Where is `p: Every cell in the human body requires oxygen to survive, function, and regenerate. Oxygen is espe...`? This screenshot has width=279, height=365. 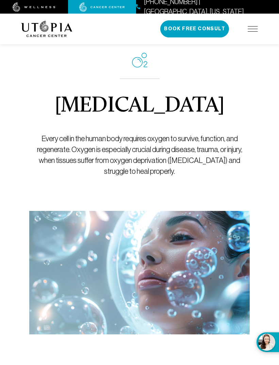 p: Every cell in the human body requires oxygen to survive, function, and regenerate. Oxygen is espe... is located at coordinates (139, 155).